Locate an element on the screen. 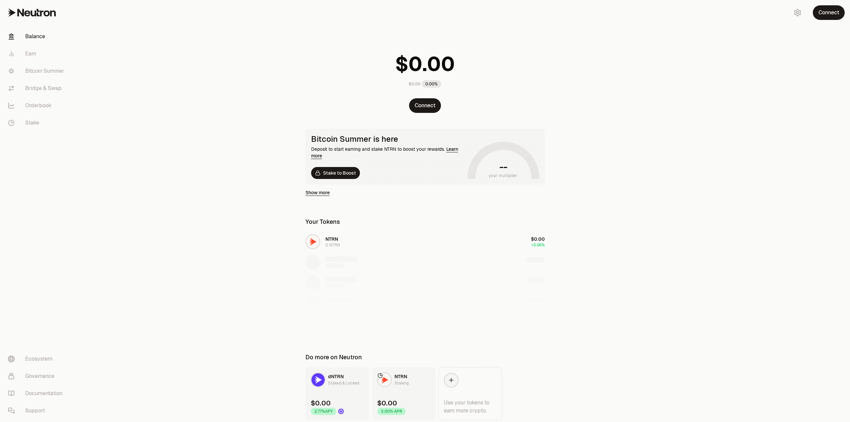  img: Drop is located at coordinates (341, 411).